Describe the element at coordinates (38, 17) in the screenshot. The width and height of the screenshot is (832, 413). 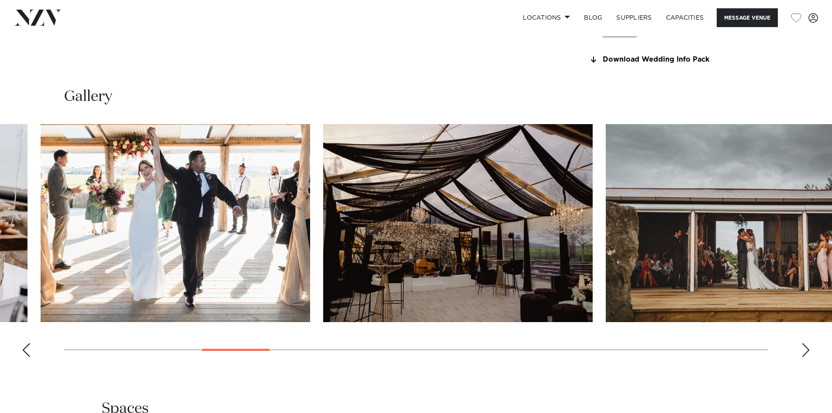
I see `img: nzv-logo.png` at that location.